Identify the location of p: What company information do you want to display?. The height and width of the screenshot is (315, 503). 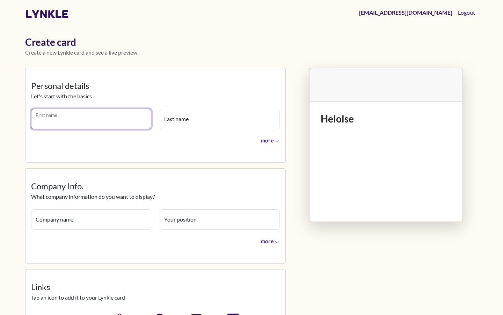
(156, 197).